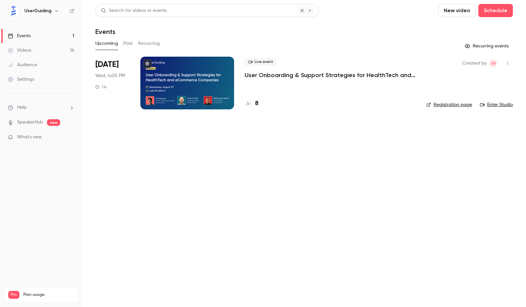 This screenshot has width=526, height=307. Describe the element at coordinates (22, 107) in the screenshot. I see `span: Help` at that location.